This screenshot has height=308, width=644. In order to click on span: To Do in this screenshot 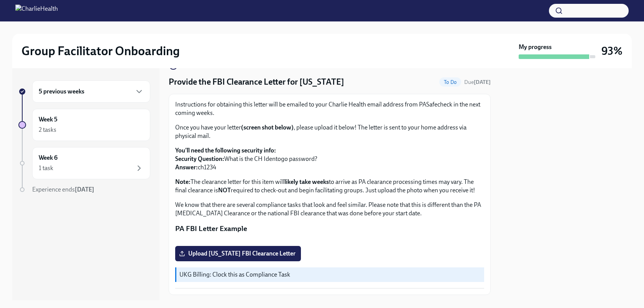, I will do `click(450, 82)`.